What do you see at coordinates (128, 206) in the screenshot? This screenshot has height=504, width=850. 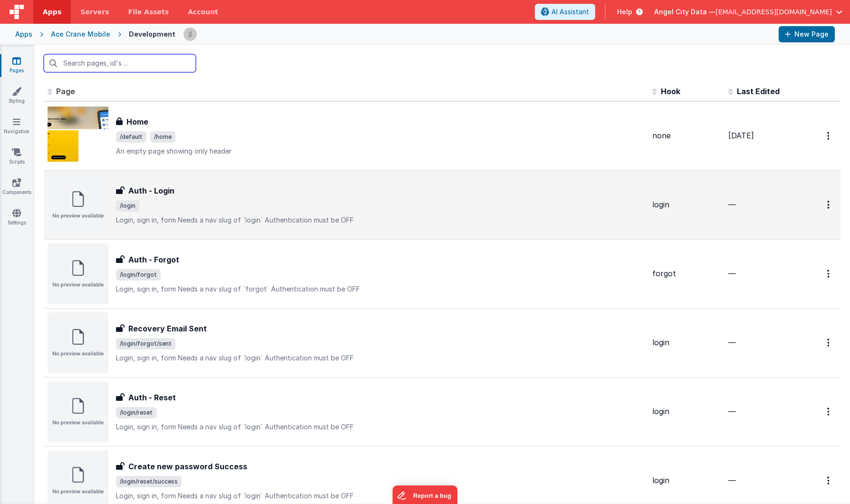 I see `span: /login` at bounding box center [128, 206].